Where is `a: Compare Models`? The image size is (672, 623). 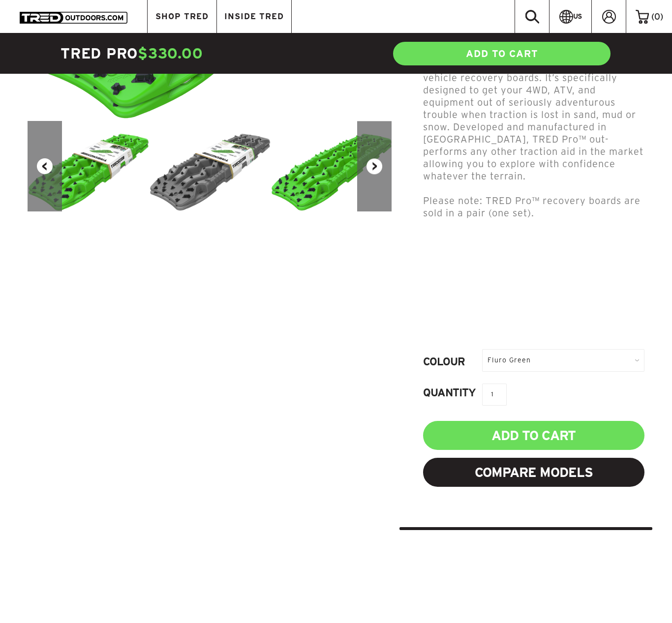
a: Compare Models is located at coordinates (534, 472).